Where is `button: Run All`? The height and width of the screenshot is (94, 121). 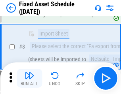 button: Run All is located at coordinates (29, 78).